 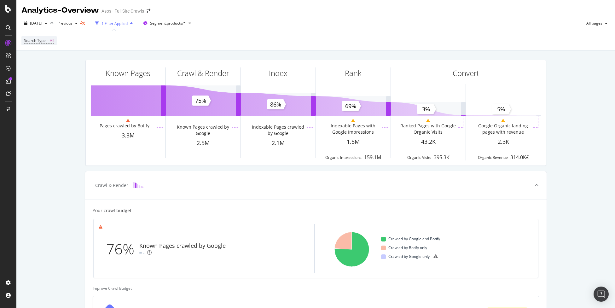 What do you see at coordinates (351, 248) in the screenshot?
I see `div: A chart.` at bounding box center [351, 248].